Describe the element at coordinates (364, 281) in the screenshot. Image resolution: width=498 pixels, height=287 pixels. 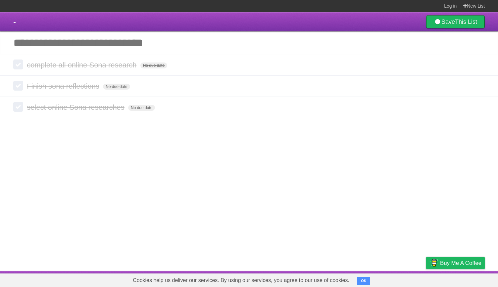
I see `button: OK` at that location.